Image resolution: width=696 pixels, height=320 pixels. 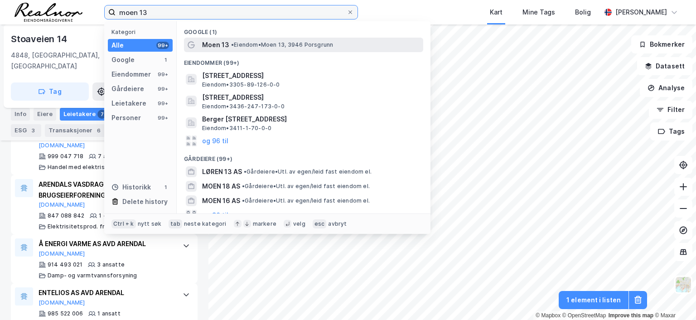 What do you see at coordinates (131, 187) in the screenshot?
I see `div: Historikk` at bounding box center [131, 187].